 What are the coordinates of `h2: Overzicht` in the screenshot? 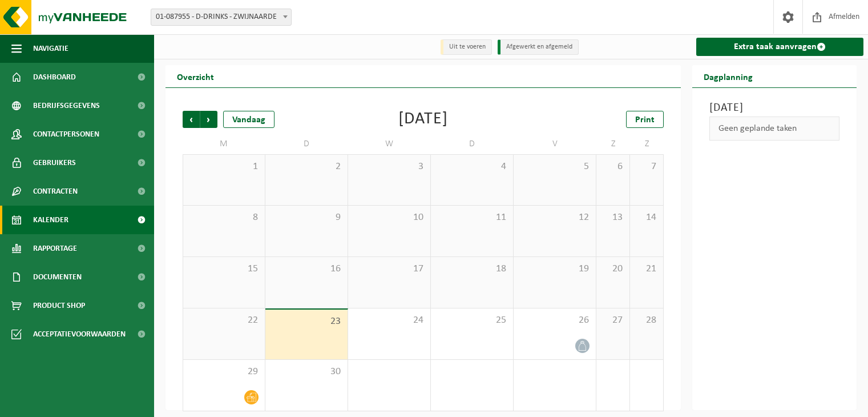 It's located at (196, 76).